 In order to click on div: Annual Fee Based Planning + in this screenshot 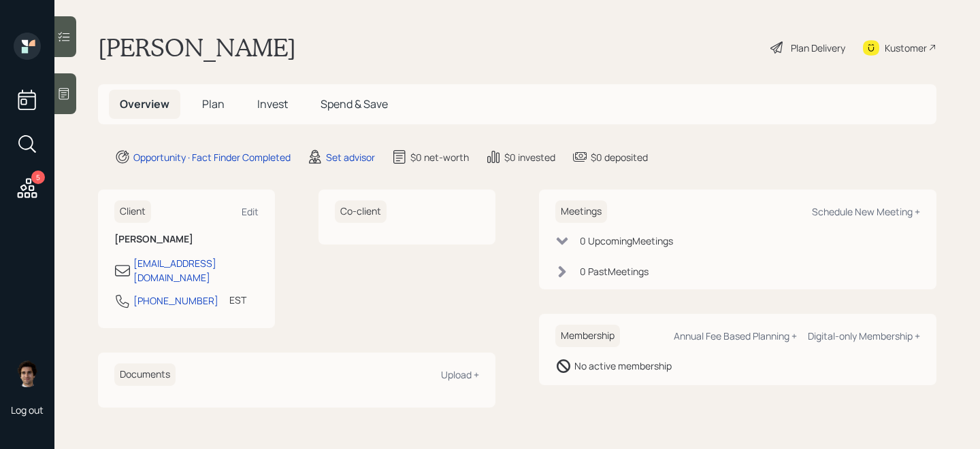, I will do `click(735, 336)`.